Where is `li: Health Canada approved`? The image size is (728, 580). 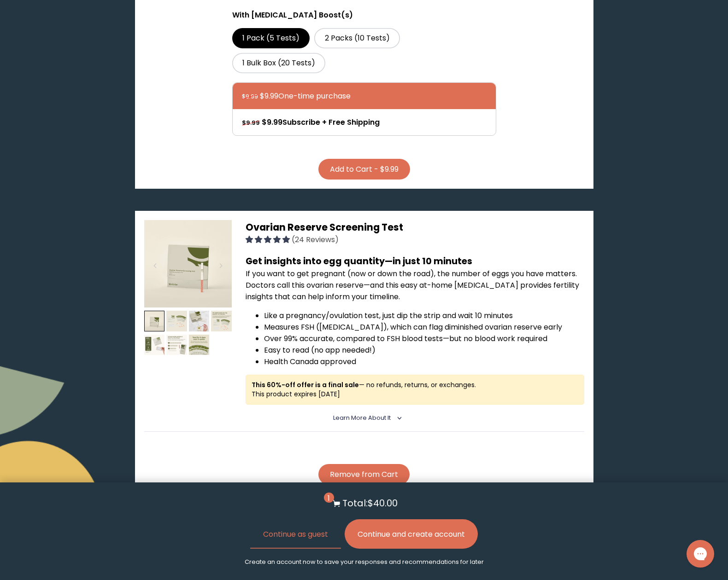 li: Health Canada approved is located at coordinates (424, 362).